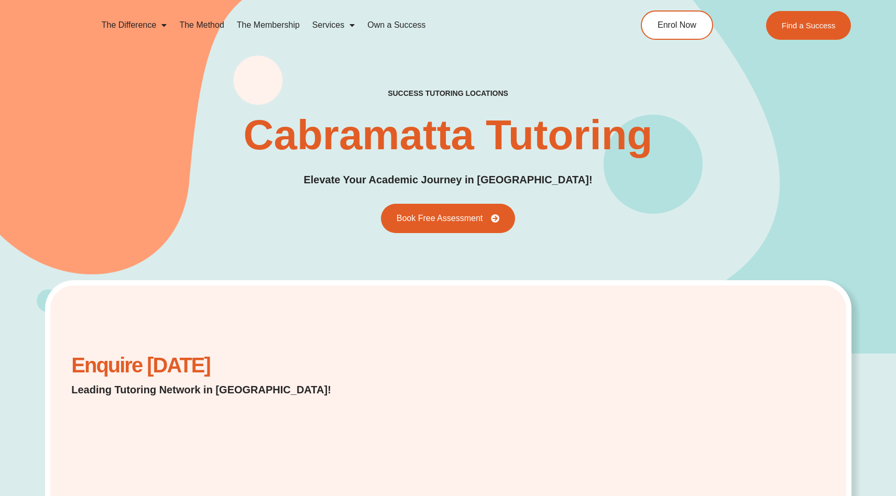 Image resolution: width=896 pixels, height=496 pixels. I want to click on a: Enrol Now, so click(677, 25).